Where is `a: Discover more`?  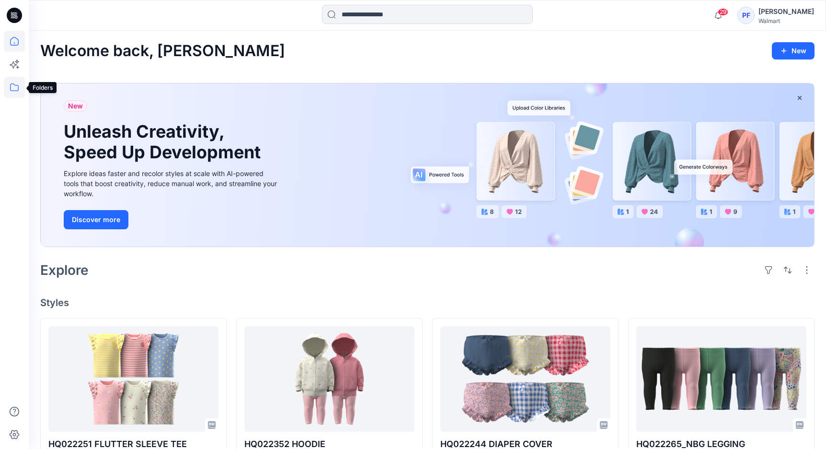
a: Discover more is located at coordinates (172, 220).